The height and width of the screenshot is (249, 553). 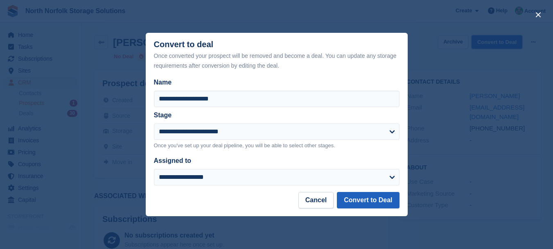 I want to click on button: close, so click(x=539, y=15).